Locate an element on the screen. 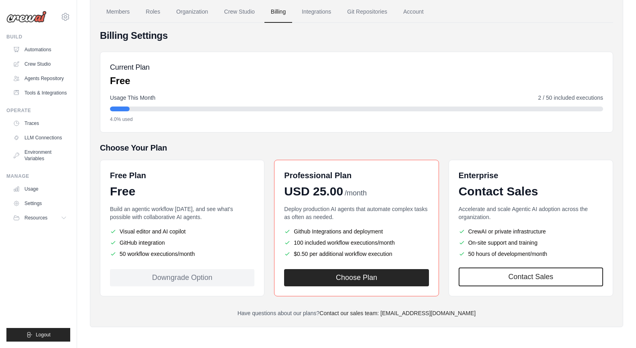 The image size is (636, 348). a: Usage is located at coordinates (40, 189).